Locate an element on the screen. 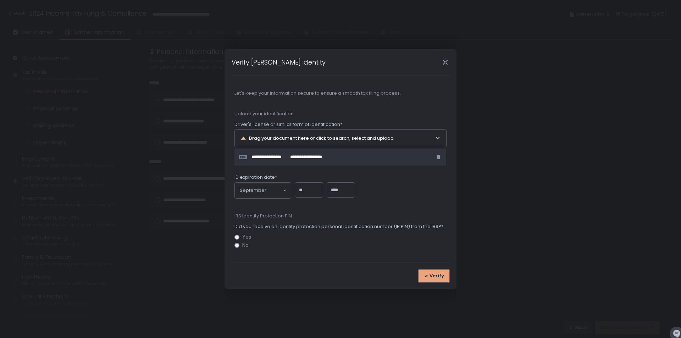 Image resolution: width=681 pixels, height=338 pixels. span: ID expiration date* is located at coordinates (256, 177).